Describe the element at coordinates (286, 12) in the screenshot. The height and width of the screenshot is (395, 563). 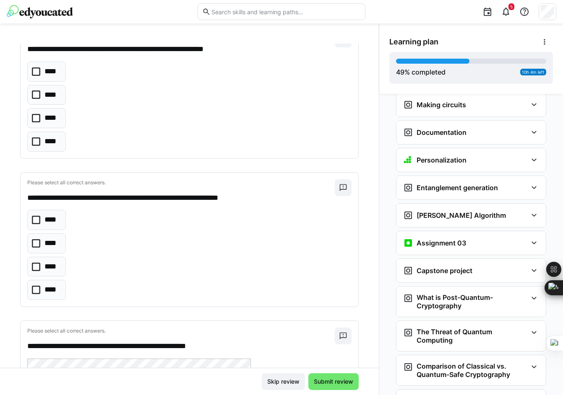
I see `input: Search skills and learning paths…` at that location.